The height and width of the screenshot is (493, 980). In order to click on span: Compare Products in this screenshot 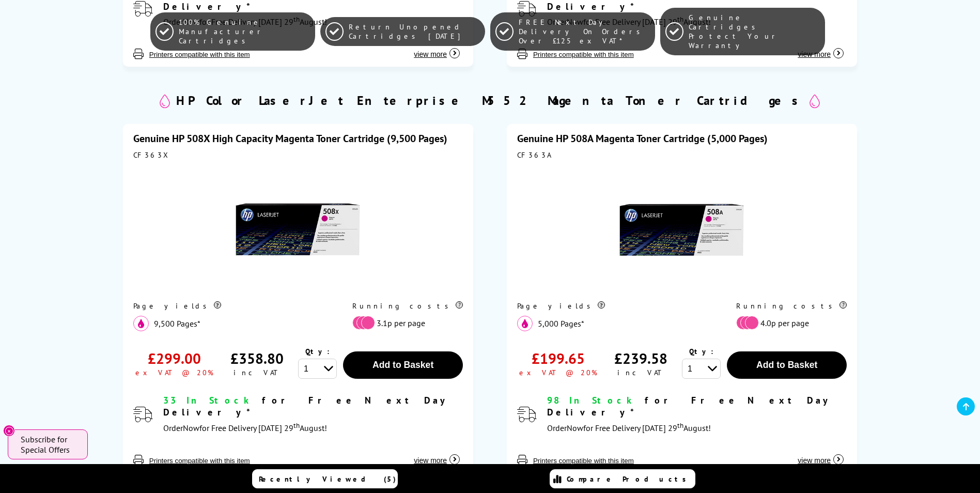, I will do `click(629, 479)`.